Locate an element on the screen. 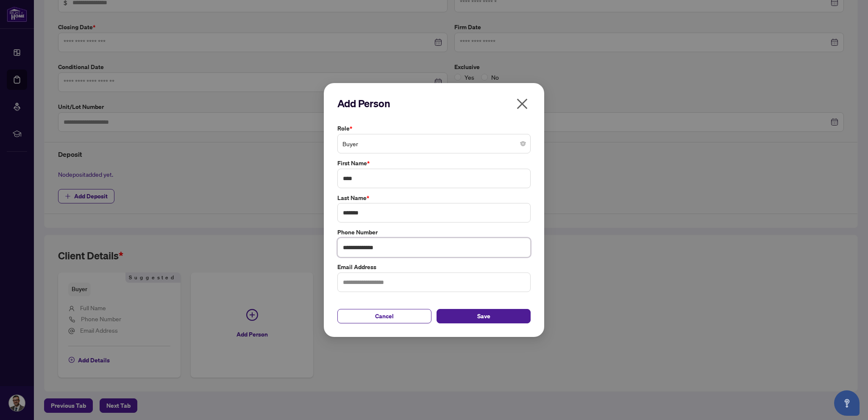 The width and height of the screenshot is (868, 420). span: Save is located at coordinates (483, 316).